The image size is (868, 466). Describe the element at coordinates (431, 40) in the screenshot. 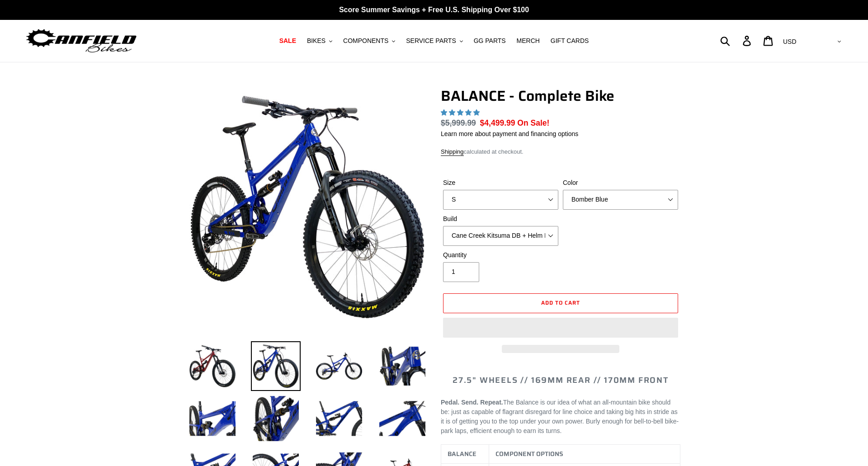

I see `span: SERVICE PARTS` at that location.